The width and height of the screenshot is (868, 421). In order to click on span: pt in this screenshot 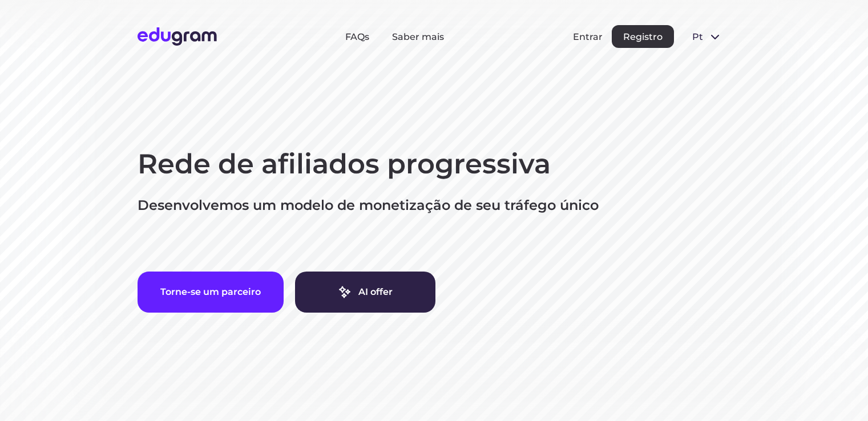, I will do `click(698, 37)`.